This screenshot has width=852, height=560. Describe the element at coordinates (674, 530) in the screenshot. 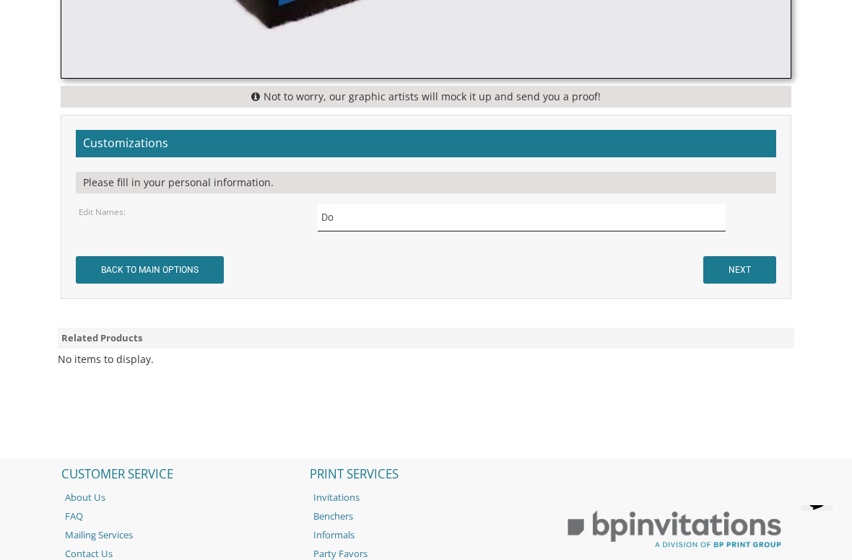

I see `img: BP Print Group` at that location.